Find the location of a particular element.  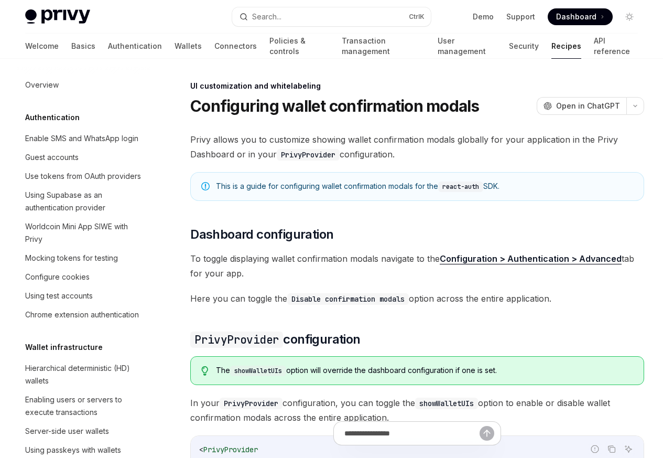

a: Overview is located at coordinates (84, 85).